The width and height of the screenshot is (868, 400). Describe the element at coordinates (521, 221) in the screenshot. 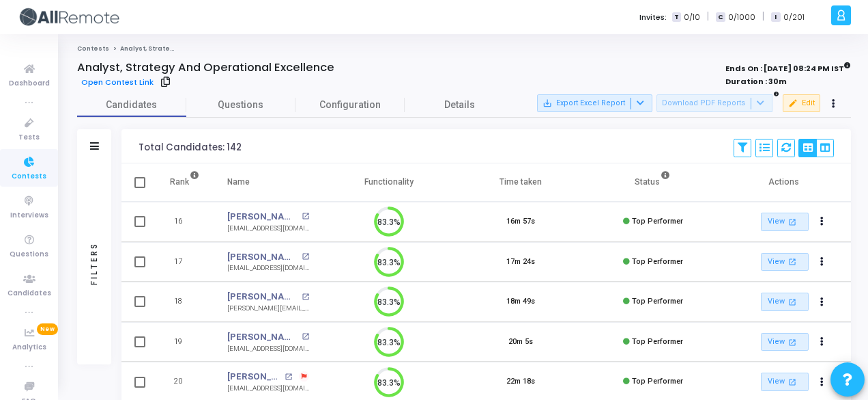

I see `div: 16m 57s` at that location.